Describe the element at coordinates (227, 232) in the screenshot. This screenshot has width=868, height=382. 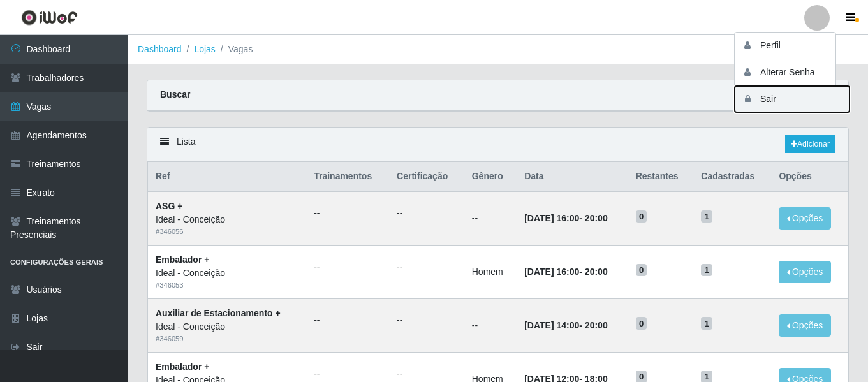
I see `div: # 346056` at that location.